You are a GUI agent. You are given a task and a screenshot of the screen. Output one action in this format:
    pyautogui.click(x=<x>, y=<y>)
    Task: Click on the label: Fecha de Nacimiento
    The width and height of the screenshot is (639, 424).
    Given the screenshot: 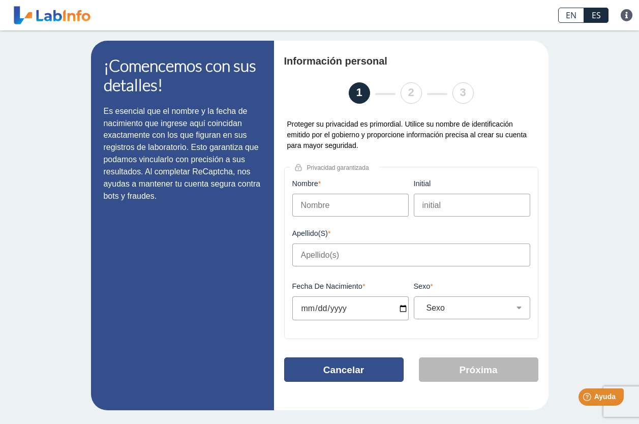 What is the action you would take?
    pyautogui.click(x=350, y=286)
    